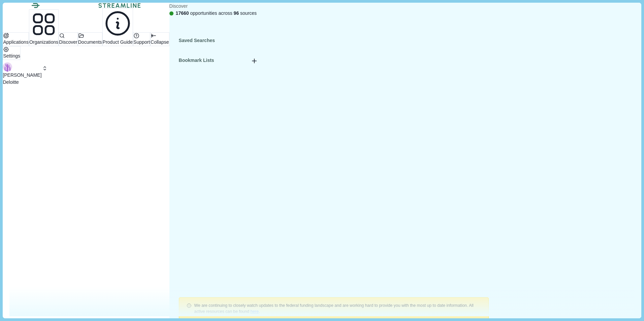 This screenshot has width=644, height=321. Describe the element at coordinates (237, 13) in the screenshot. I see `span: 96` at that location.